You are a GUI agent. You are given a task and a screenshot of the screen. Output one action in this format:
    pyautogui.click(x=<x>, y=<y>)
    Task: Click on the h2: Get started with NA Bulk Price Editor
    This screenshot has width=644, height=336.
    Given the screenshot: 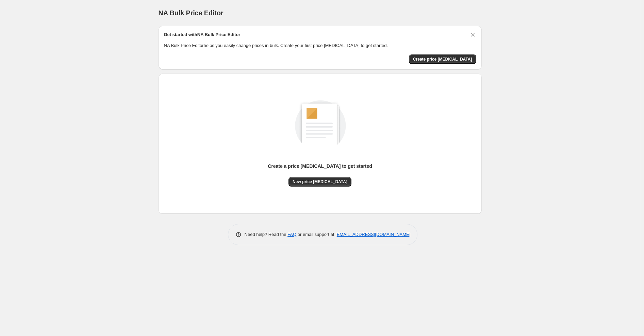 What is the action you would take?
    pyautogui.click(x=202, y=34)
    